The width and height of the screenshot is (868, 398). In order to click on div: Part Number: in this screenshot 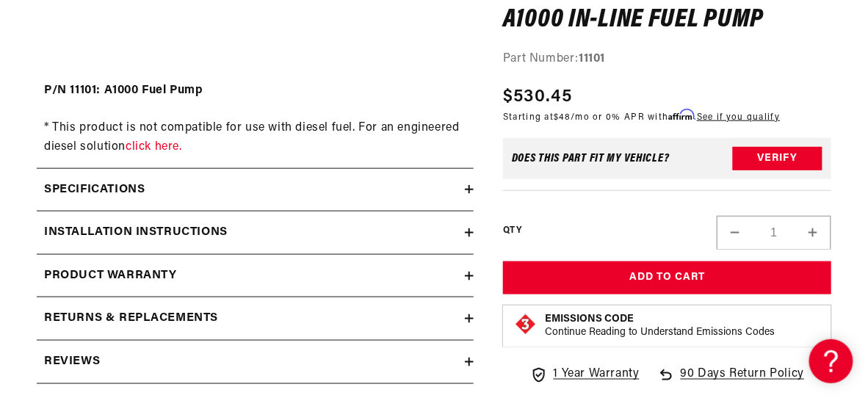, I will do `click(666, 60)`.